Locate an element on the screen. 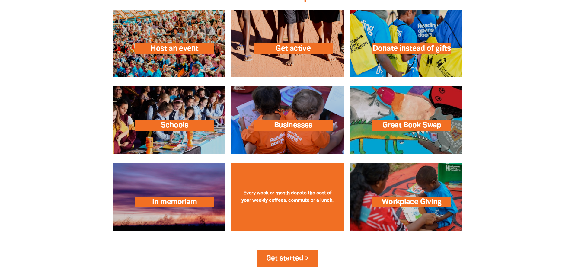  span: Schools is located at coordinates (174, 125).